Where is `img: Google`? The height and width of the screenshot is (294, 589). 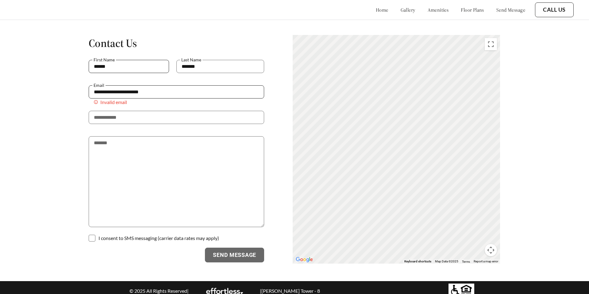
img: Google is located at coordinates (304, 259).